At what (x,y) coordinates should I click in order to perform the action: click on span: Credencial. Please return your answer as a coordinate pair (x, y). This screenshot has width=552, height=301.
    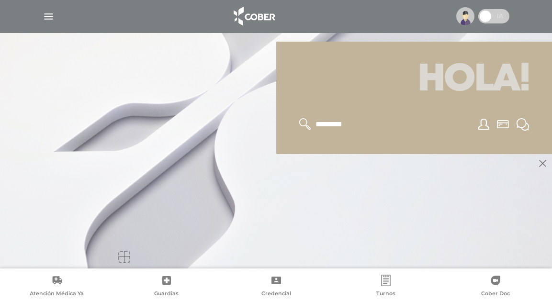
    Looking at the image, I should click on (276, 295).